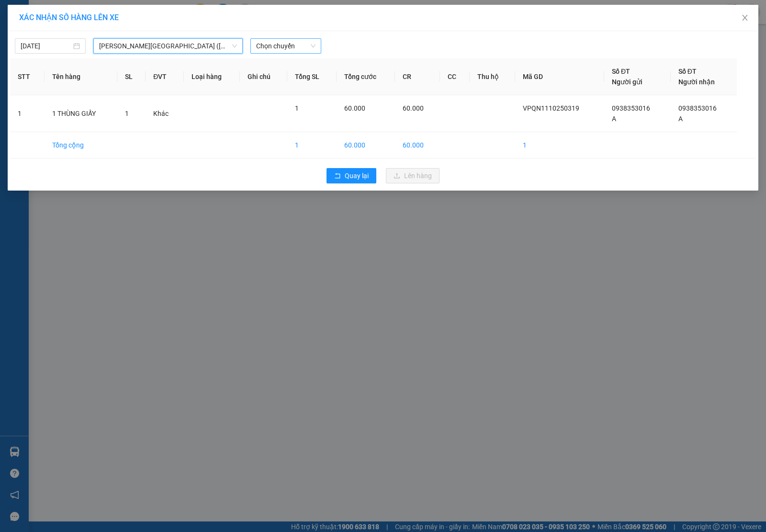  Describe the element at coordinates (366, 76) in the screenshot. I see `th: Tổng cước` at that location.